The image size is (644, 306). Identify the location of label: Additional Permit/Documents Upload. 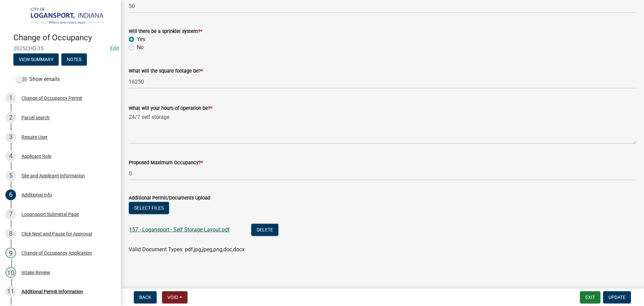
(170, 198).